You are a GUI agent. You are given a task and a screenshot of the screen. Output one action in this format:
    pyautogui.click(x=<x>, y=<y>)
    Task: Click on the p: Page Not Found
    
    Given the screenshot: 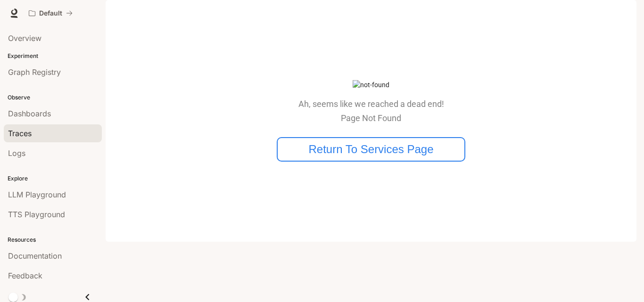 What is the action you would take?
    pyautogui.click(x=371, y=118)
    